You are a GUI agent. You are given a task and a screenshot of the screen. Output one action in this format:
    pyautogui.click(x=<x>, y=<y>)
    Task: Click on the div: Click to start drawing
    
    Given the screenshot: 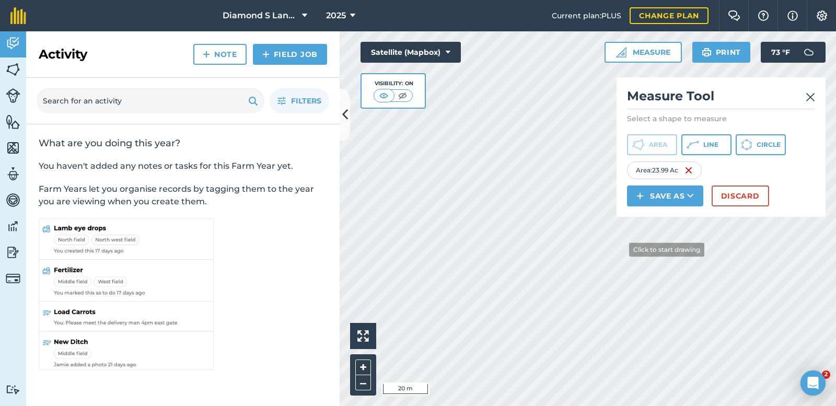 What is the action you would take?
    pyautogui.click(x=666, y=249)
    